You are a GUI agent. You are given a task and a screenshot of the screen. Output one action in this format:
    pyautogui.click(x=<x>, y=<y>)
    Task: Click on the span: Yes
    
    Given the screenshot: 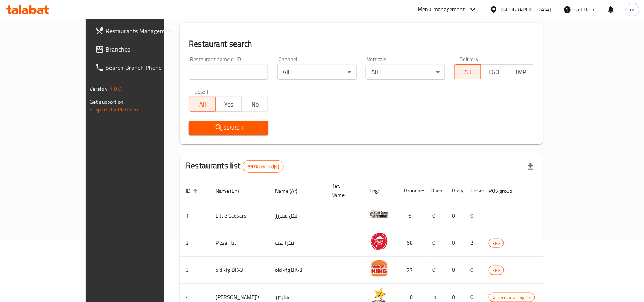 What is the action you would take?
    pyautogui.click(x=229, y=104)
    